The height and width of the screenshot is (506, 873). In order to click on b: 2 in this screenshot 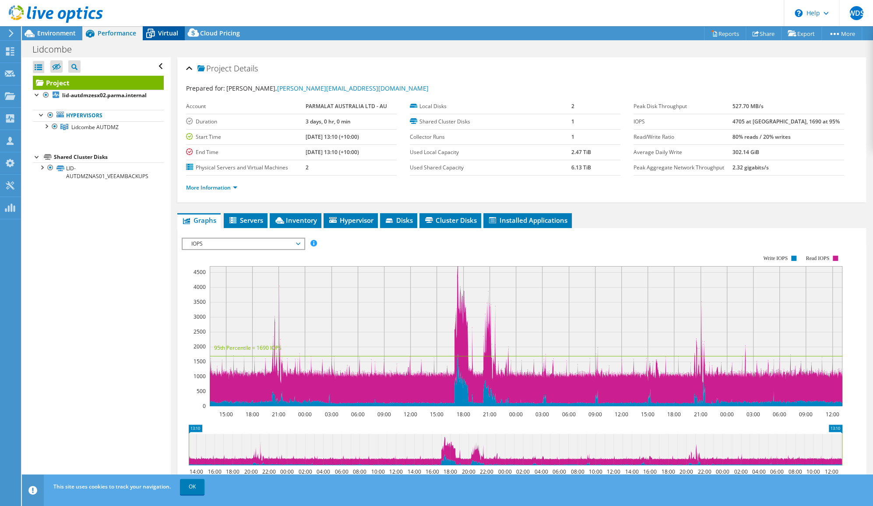, I will do `click(573, 106)`.